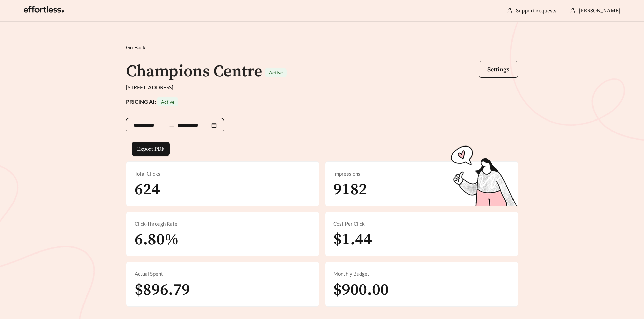 This screenshot has height=319, width=644. Describe the element at coordinates (150, 149) in the screenshot. I see `button: Export PDF` at that location.